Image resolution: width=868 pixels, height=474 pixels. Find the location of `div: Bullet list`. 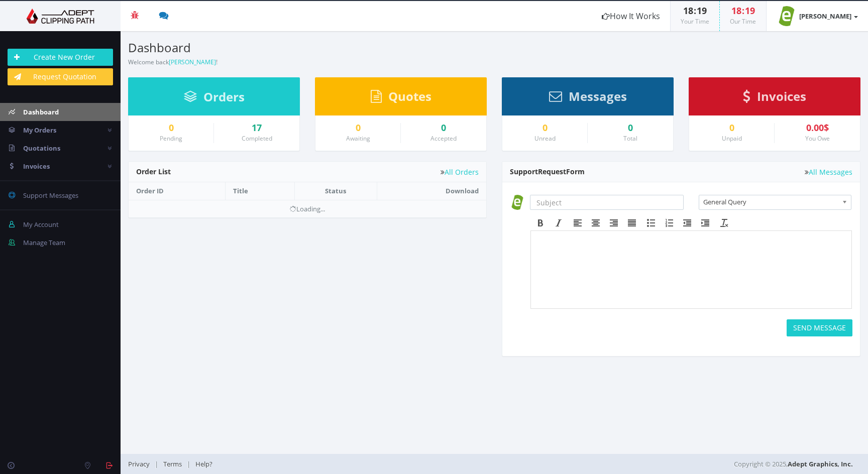

div: Bullet list is located at coordinates (651, 223).